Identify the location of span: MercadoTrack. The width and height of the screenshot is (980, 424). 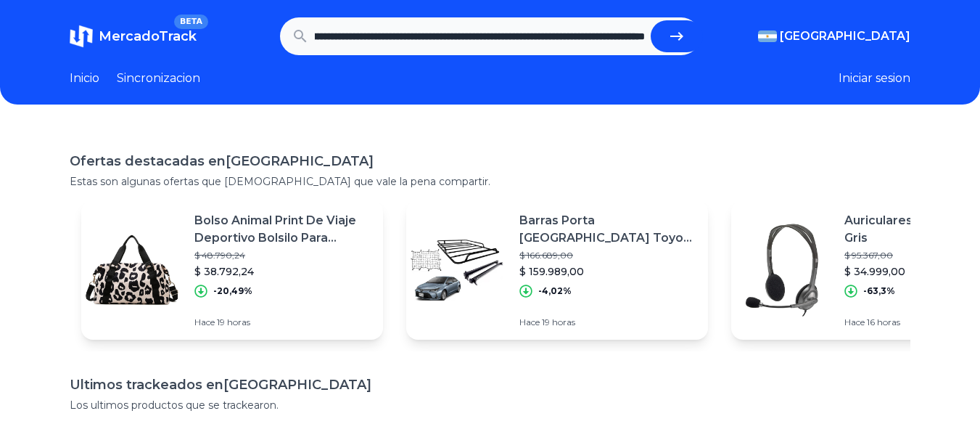
(147, 36).